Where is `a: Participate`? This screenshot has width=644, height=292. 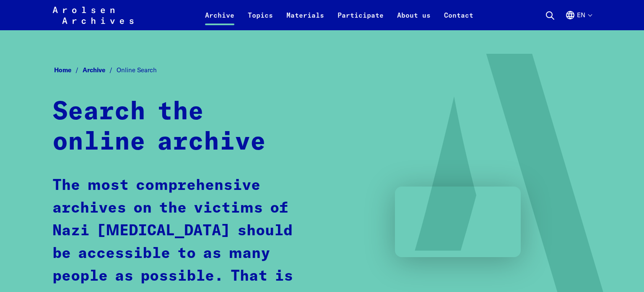 a: Participate is located at coordinates (361, 20).